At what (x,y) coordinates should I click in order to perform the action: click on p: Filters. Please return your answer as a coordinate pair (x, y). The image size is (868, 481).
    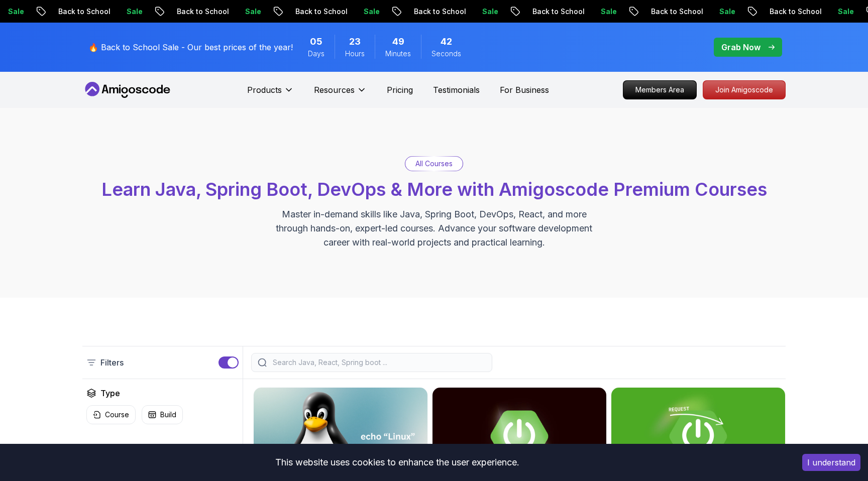
    Looking at the image, I should click on (112, 363).